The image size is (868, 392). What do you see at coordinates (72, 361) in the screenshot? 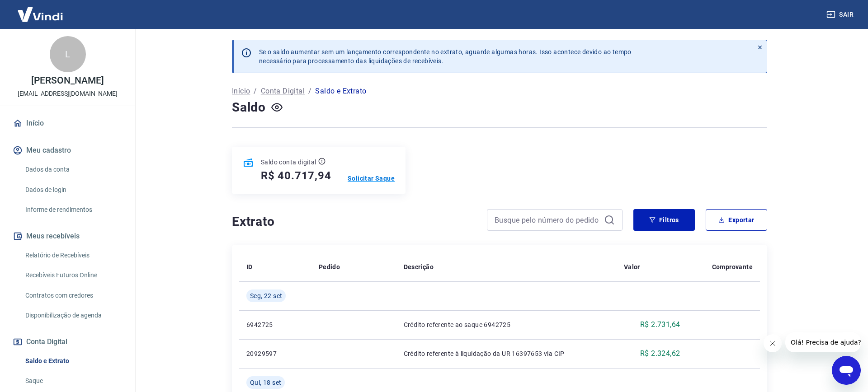
I see `a: Saldo e Extrato` at bounding box center [72, 361].